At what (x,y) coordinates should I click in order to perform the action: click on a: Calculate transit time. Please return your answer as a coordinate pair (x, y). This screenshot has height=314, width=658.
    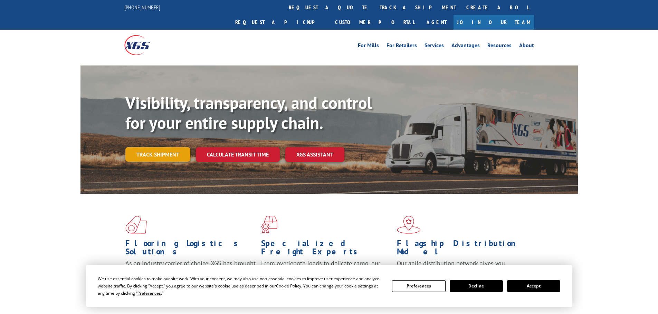
    Looking at the image, I should click on (237, 155).